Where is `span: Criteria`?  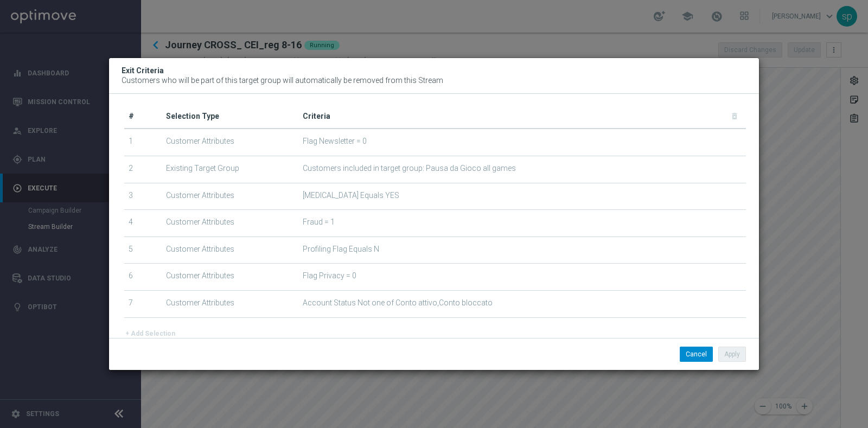 span: Criteria is located at coordinates (316, 116).